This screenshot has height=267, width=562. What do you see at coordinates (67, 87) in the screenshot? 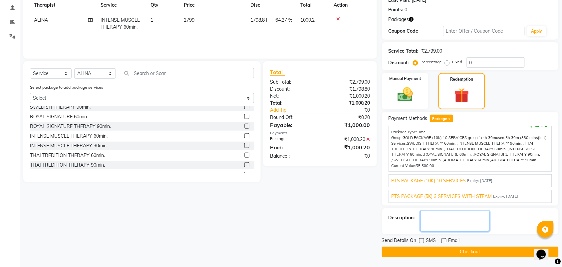
I see `label: Select package to add package services` at bounding box center [67, 87].